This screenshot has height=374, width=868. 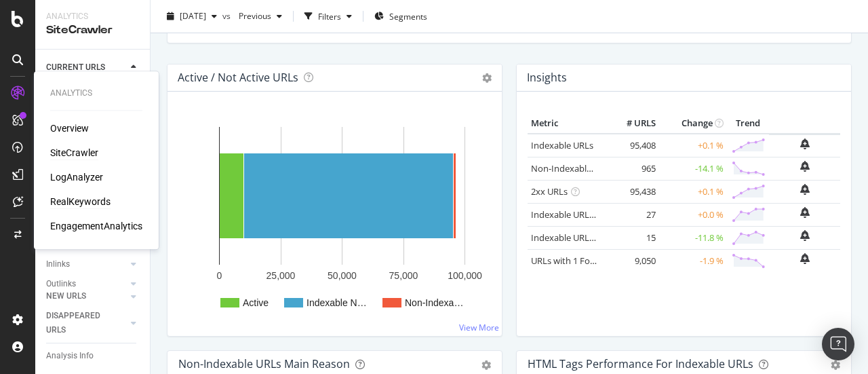 I want to click on span: vs, so click(x=228, y=16).